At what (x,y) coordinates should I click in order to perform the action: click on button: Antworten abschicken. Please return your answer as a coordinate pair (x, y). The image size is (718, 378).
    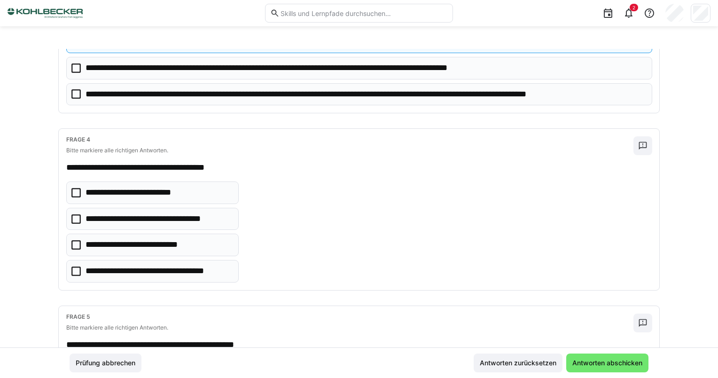
    Looking at the image, I should click on (607, 363).